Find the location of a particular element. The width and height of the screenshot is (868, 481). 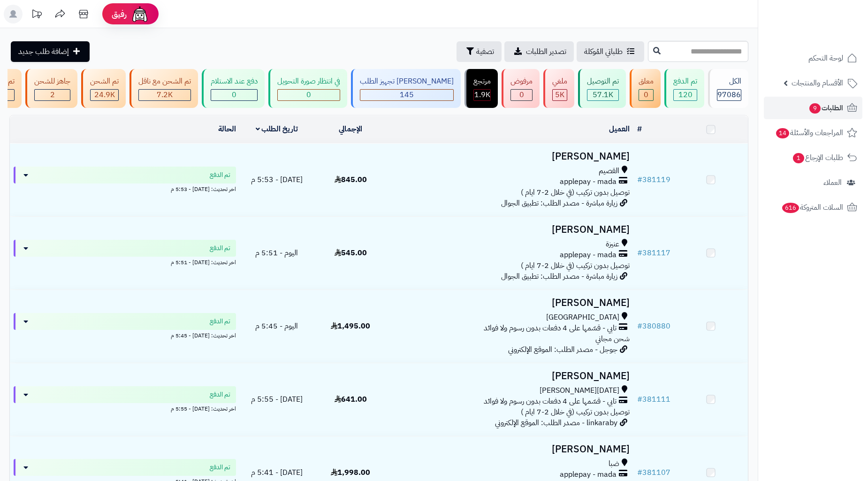

div: 145 is located at coordinates (407, 95).